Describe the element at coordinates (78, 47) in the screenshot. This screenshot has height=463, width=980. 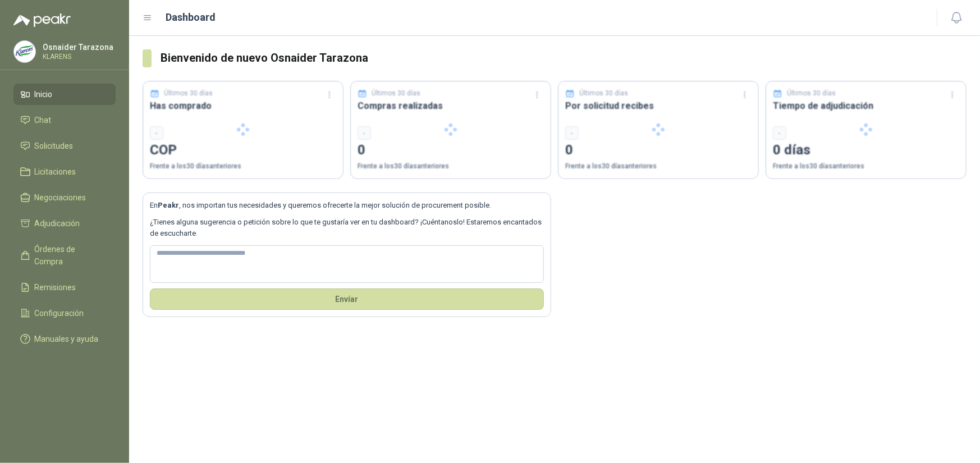
I see `p: Osnaider Tarazona` at that location.